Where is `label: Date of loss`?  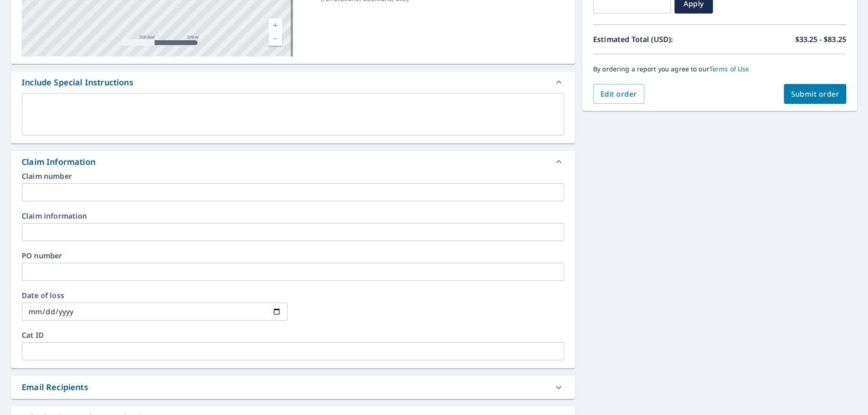
label: Date of loss is located at coordinates (155, 295).